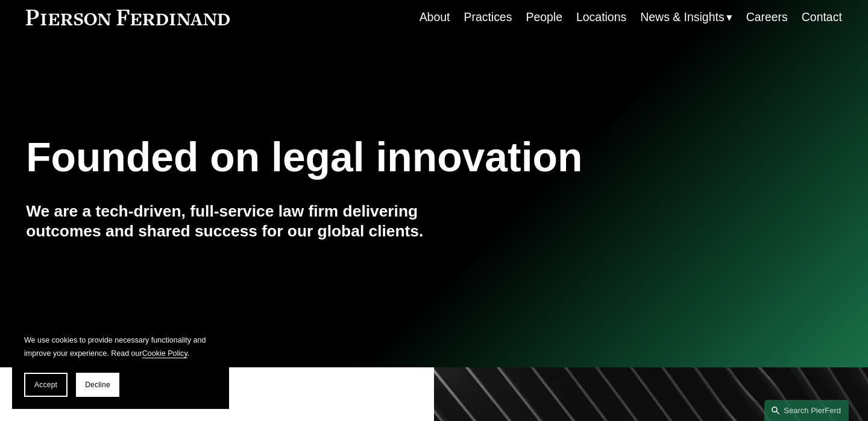 Image resolution: width=868 pixels, height=421 pixels. I want to click on button: Accept, so click(46, 384).